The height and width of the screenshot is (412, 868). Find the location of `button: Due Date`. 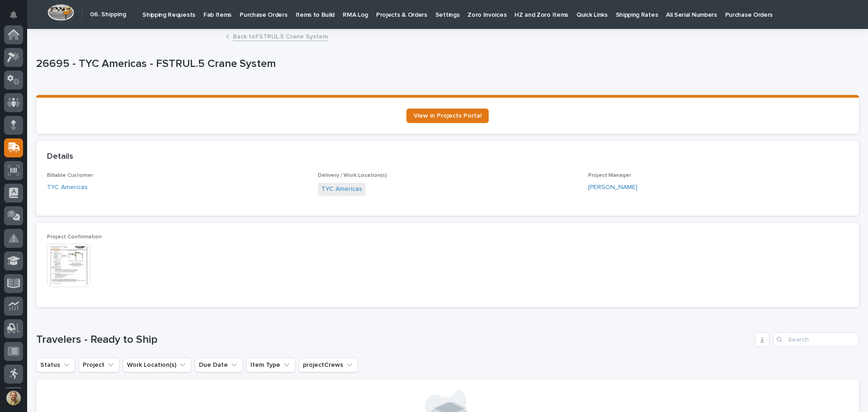

button: Due Date is located at coordinates (219, 365).